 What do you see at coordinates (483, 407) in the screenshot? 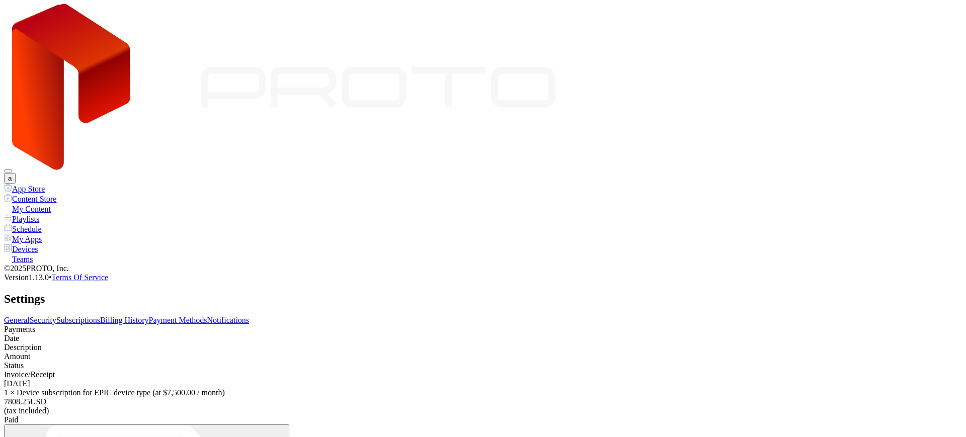
I see `div: 7808.25 USD` at bounding box center [483, 407].